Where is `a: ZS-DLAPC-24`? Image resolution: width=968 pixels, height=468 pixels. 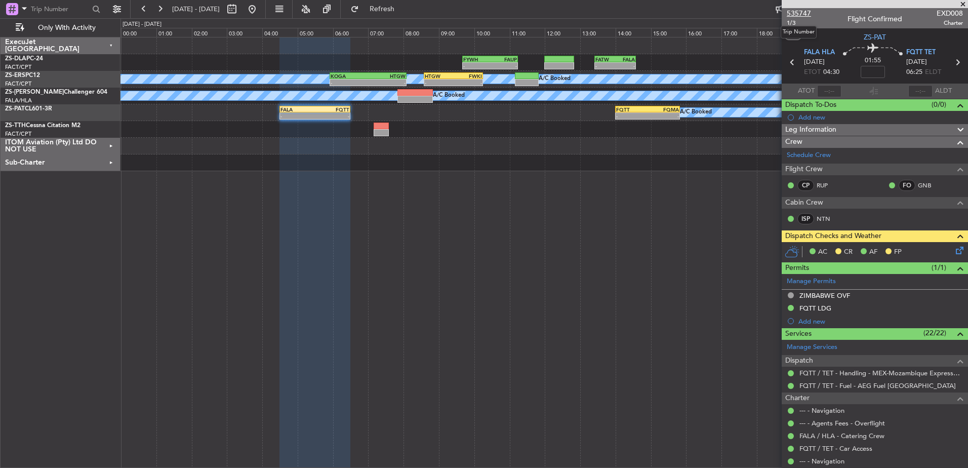
a: ZS-DLAPC-24 is located at coordinates (24, 59).